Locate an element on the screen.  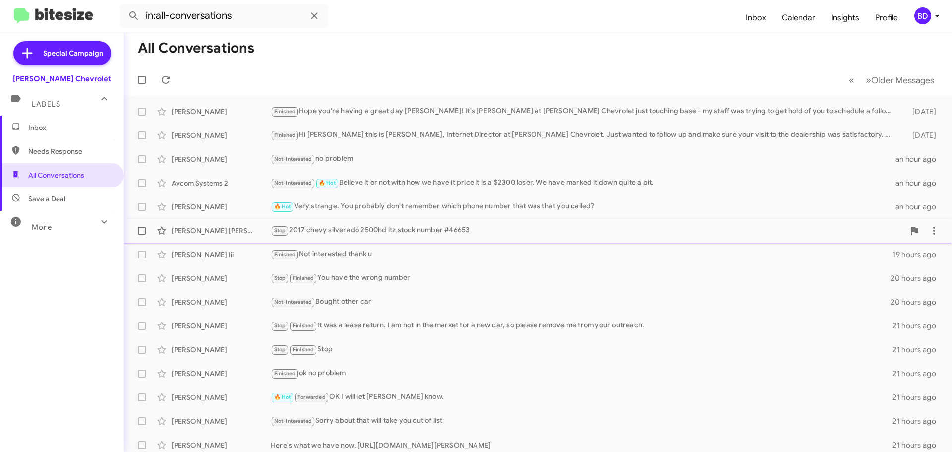
div: Not interested thank u is located at coordinates (581, 254).